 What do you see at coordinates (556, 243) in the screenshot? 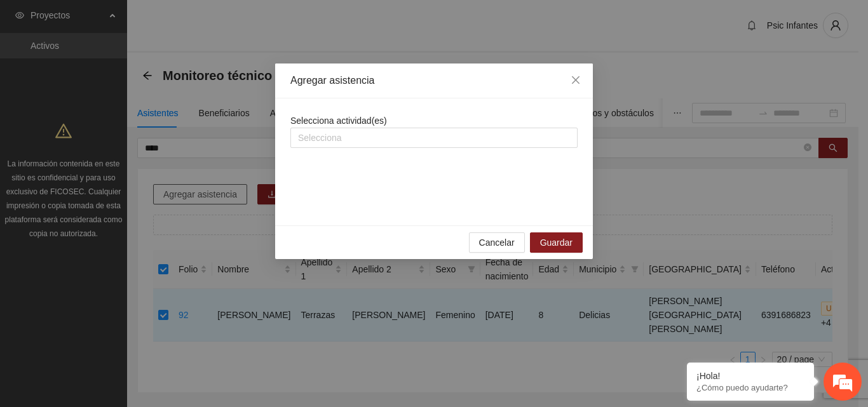
I see `button: Guardar` at bounding box center [556, 243].